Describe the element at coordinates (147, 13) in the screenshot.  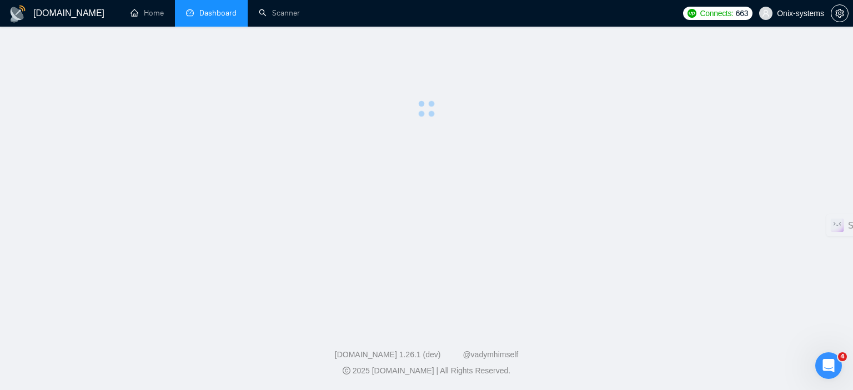
I see `a: homeHome` at that location.